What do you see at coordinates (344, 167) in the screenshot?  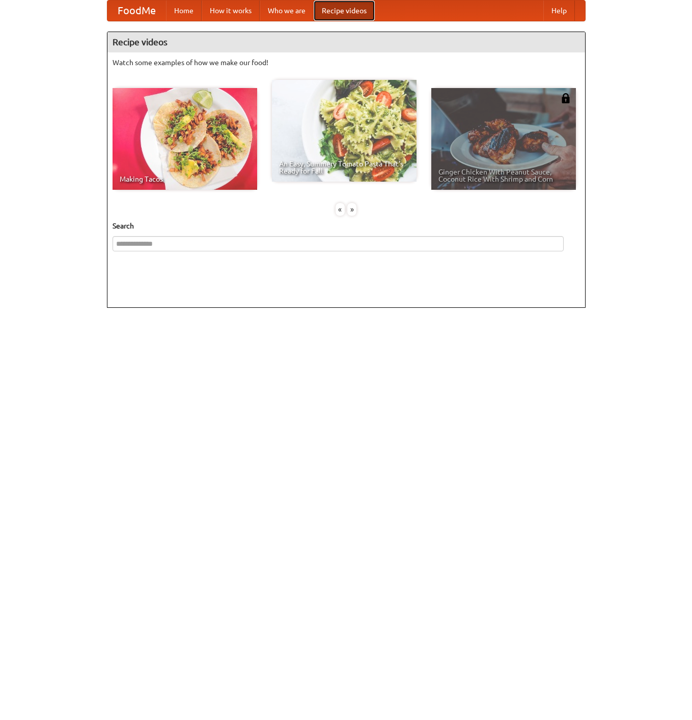 I see `span: An Easy, Summery Tomato Pasta That's Ready for Fall` at bounding box center [344, 167].